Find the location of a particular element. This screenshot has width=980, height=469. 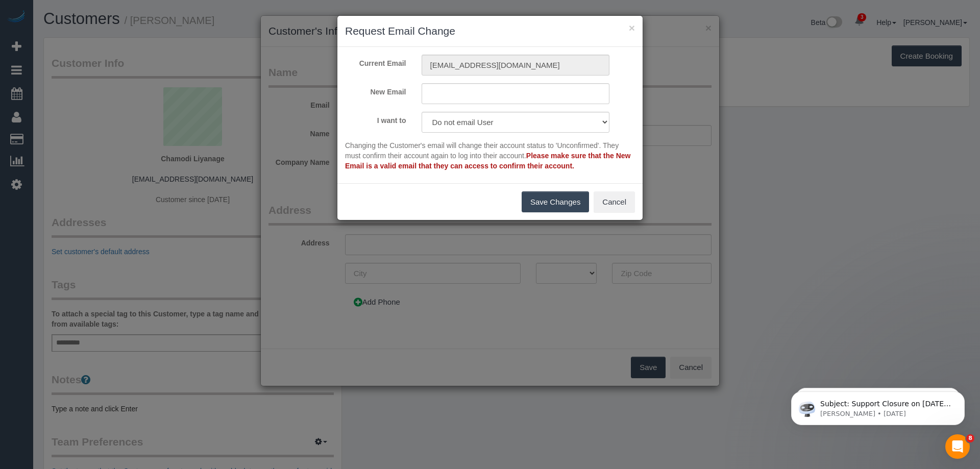

img: Profile image for Ellie is located at coordinates (31, 39).